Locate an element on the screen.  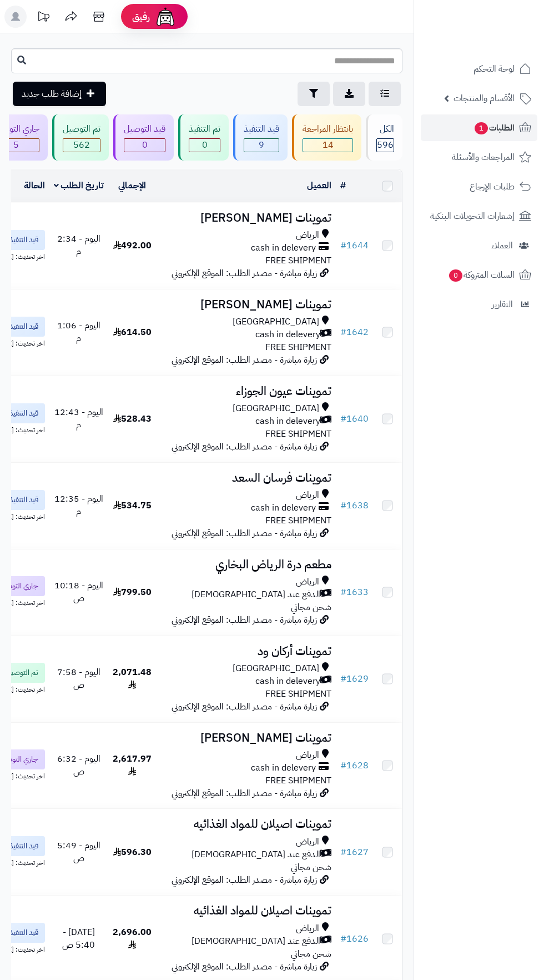
span: اليوم - 10:18 ص is located at coordinates (79, 591).